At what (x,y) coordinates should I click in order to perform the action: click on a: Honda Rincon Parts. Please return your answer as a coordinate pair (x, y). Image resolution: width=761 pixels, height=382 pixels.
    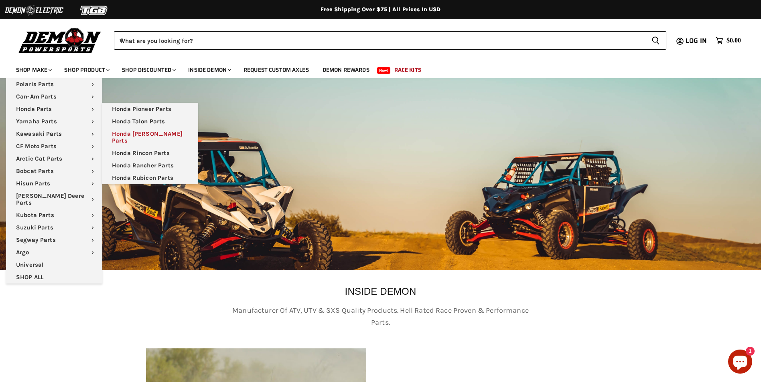
    Looking at the image, I should click on (150, 153).